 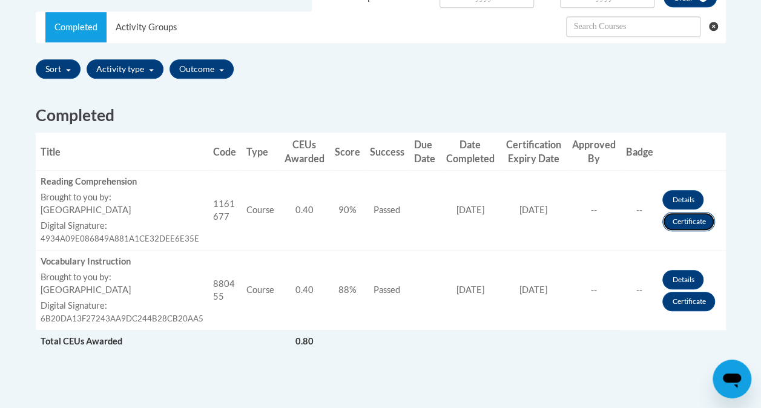 What do you see at coordinates (225, 291) in the screenshot?
I see `td: 880455` at bounding box center [225, 291].